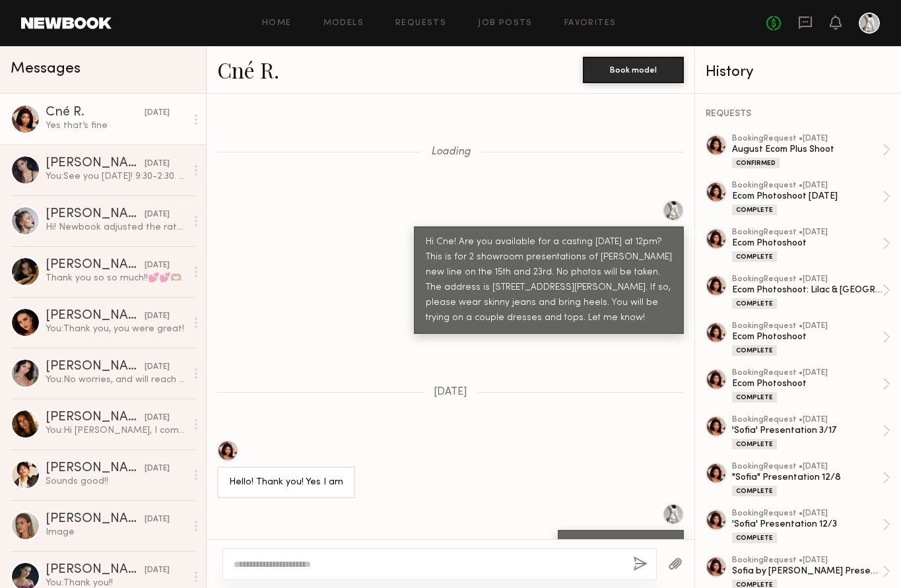 This screenshot has height=588, width=901. I want to click on div: Image, so click(115, 532).